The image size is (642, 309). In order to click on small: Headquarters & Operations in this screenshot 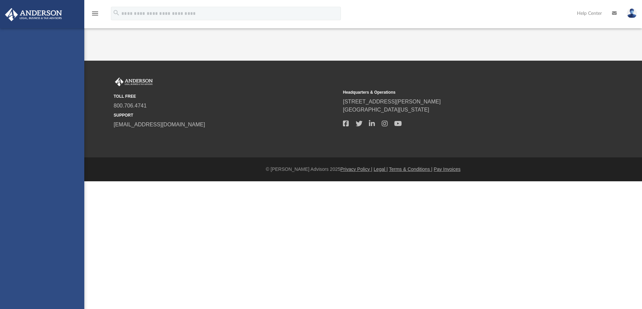, I will do `click(455, 92)`.